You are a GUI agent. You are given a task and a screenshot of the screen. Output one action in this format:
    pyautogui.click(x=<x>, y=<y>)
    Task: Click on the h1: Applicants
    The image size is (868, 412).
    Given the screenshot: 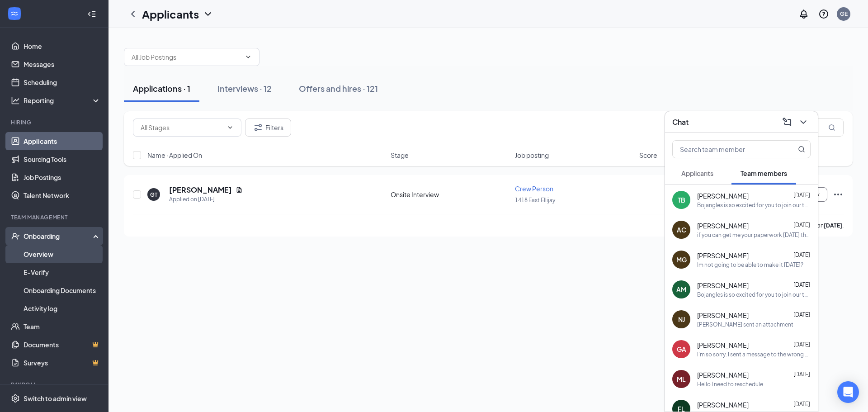 What is the action you would take?
    pyautogui.click(x=170, y=14)
    